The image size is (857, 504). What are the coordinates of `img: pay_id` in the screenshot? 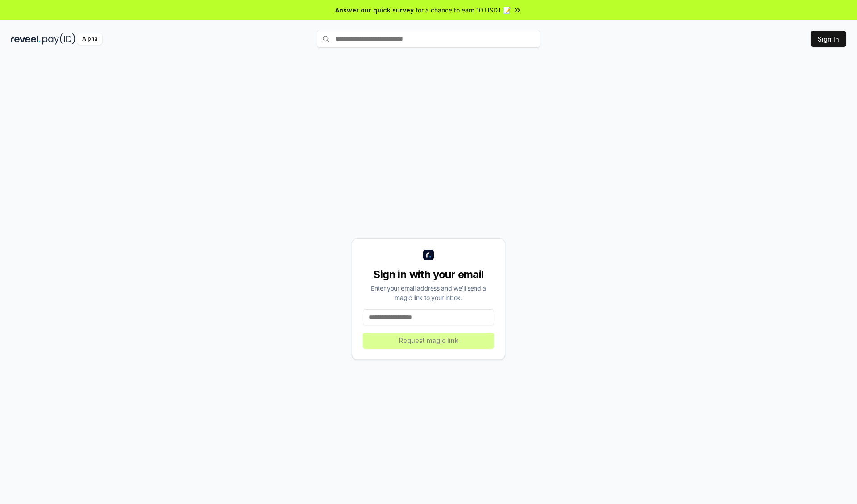 It's located at (59, 39).